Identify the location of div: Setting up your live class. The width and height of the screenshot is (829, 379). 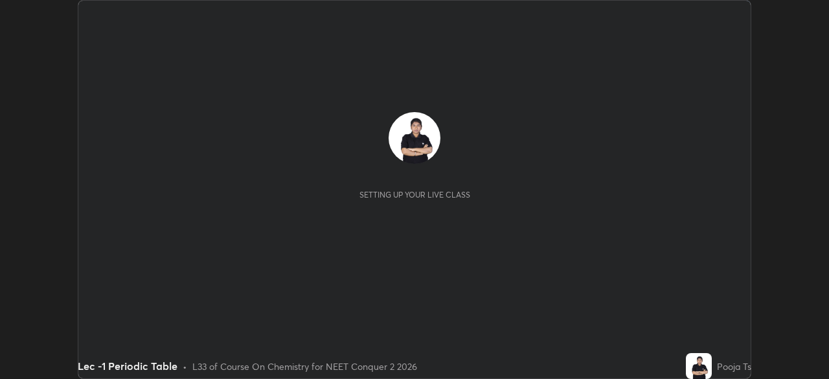
(414, 194).